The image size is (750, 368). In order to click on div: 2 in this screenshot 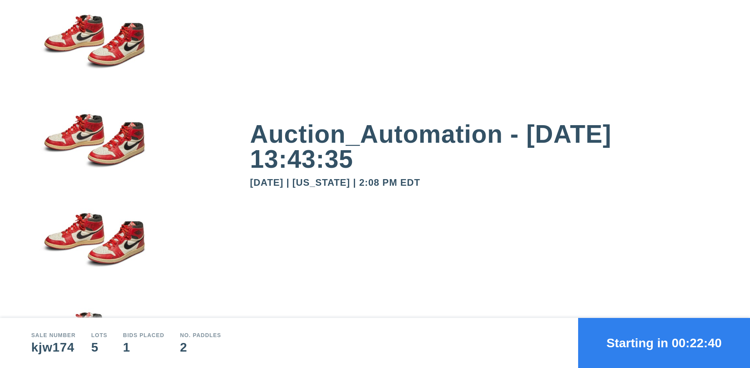, I will do `click(201, 347)`.